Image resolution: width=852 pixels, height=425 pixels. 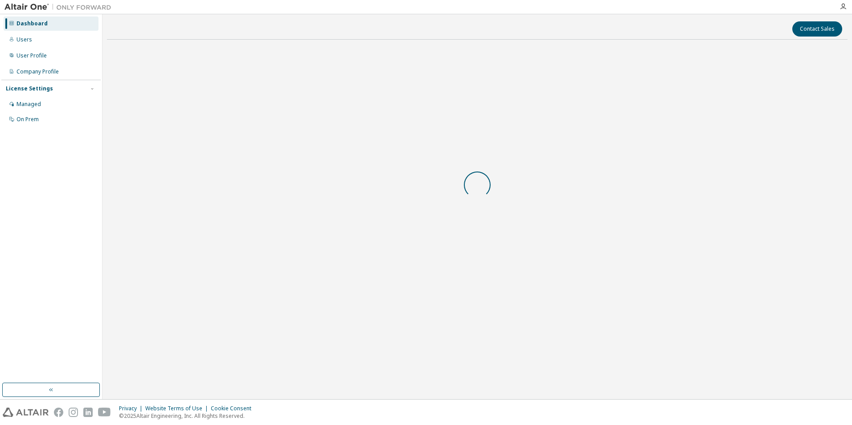 I want to click on p: © 2025 Altair Engineering, Inc. All Rights Reserved., so click(x=188, y=416).